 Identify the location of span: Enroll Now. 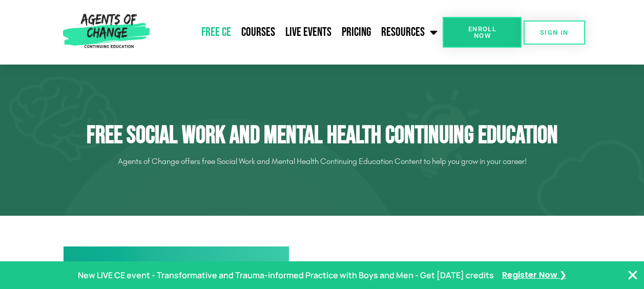
(482, 32).